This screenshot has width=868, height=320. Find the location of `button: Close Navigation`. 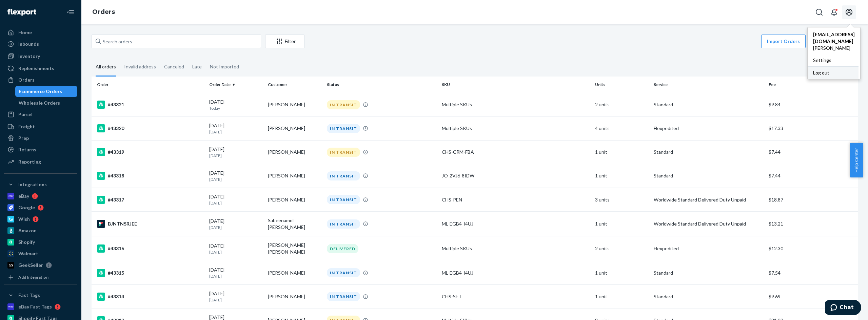

button: Close Navigation is located at coordinates (71, 13).